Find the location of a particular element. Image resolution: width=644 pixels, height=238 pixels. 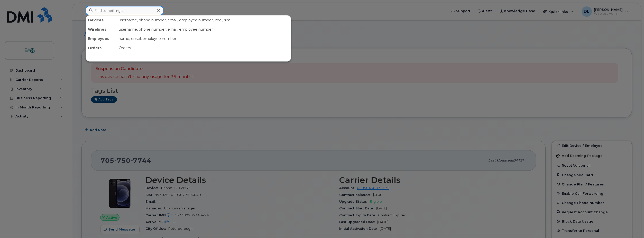

div: name, email, employee number is located at coordinates (204, 39).